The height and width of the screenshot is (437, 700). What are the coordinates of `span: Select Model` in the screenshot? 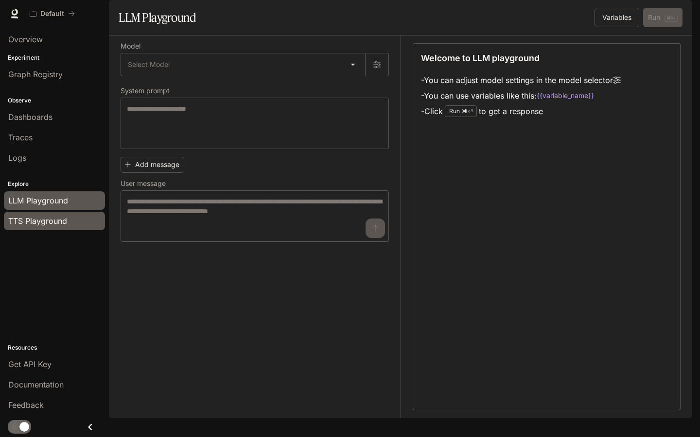 It's located at (149, 65).